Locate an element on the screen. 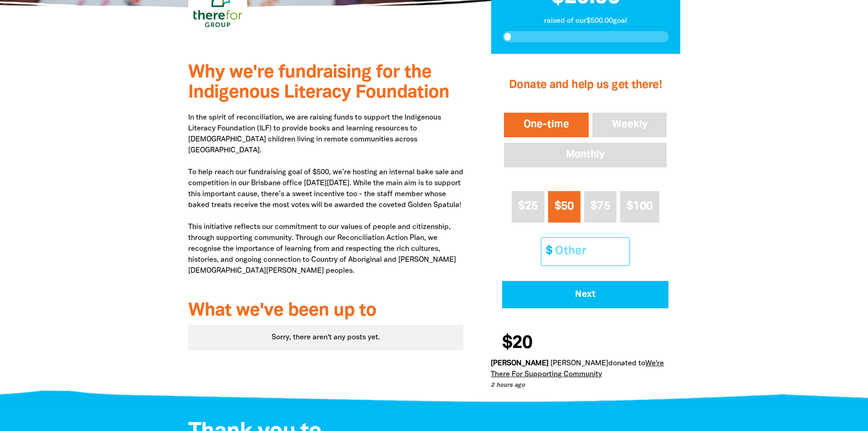 The height and width of the screenshot is (431, 868). p: raised of our $500.00 goal is located at coordinates (586, 21).